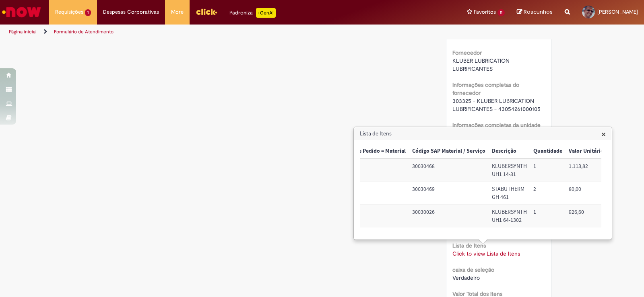 This screenshot has height=297, width=644. I want to click on a: Rascunhos, so click(534, 12).